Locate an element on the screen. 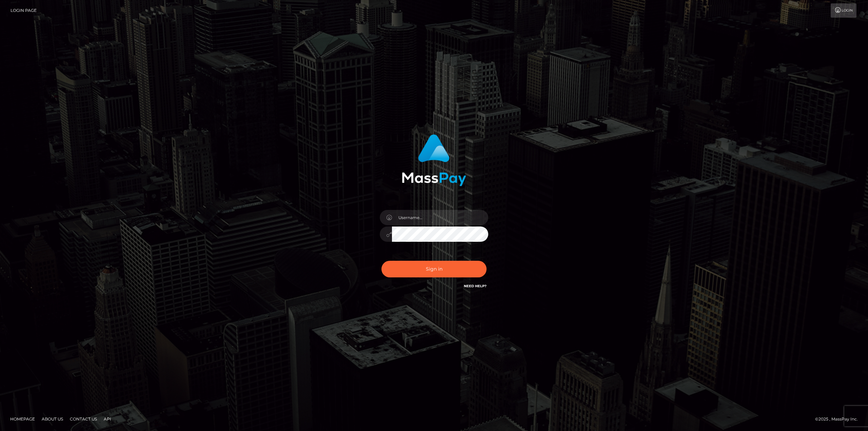 The image size is (868, 431). a: About Us is located at coordinates (52, 419).